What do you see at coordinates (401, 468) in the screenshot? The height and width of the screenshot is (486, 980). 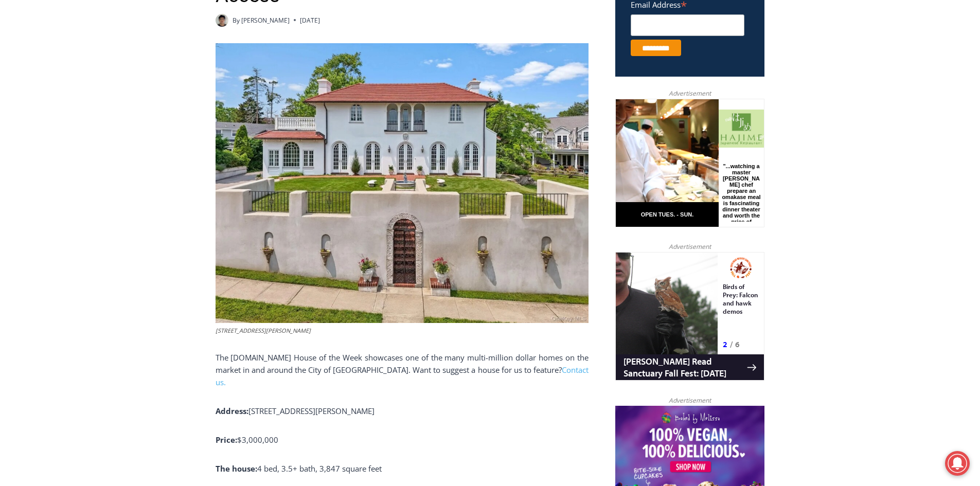 I see `p: 4 bed, 3.5+ bath, 3,847 square feet` at bounding box center [401, 468].